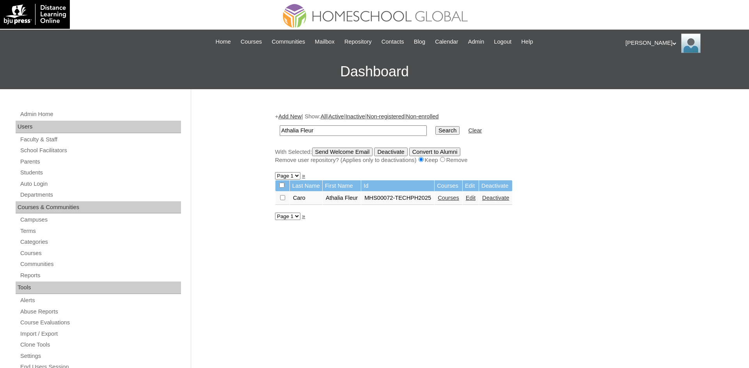 The image size is (749, 368). Describe the element at coordinates (100, 323) in the screenshot. I see `a: Course Evaluations` at that location.